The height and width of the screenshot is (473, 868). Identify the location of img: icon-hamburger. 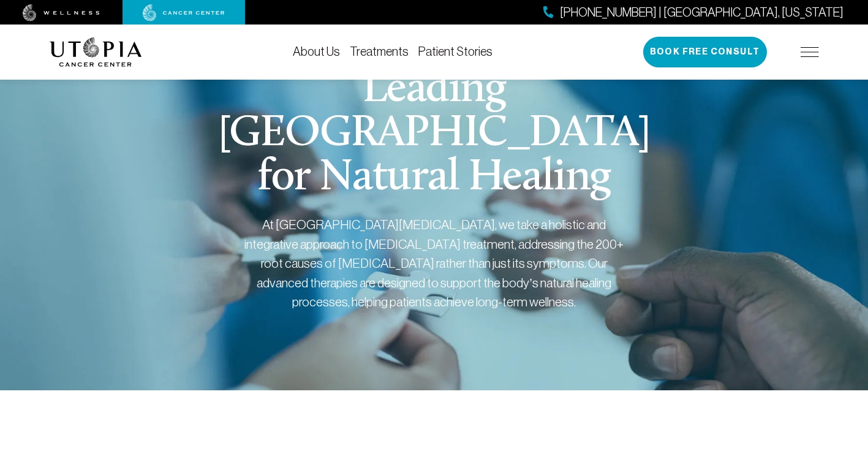
(810, 52).